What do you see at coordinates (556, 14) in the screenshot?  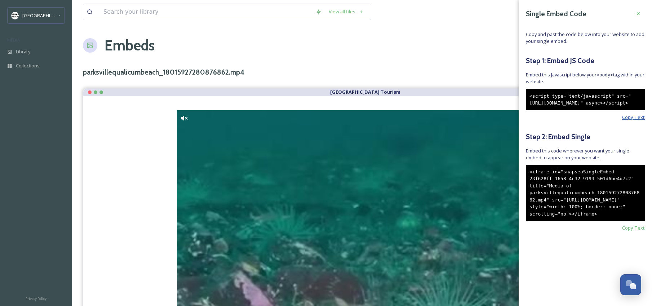 I see `h3: Single Embed Code` at bounding box center [556, 14].